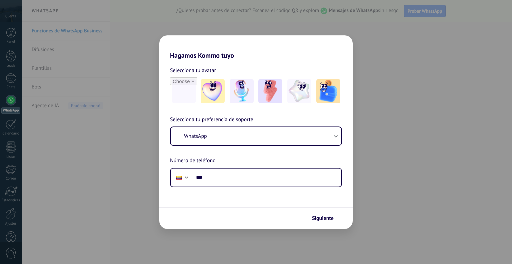 This screenshot has width=512, height=264. Describe the element at coordinates (195, 136) in the screenshot. I see `span: WhatsApp` at that location.